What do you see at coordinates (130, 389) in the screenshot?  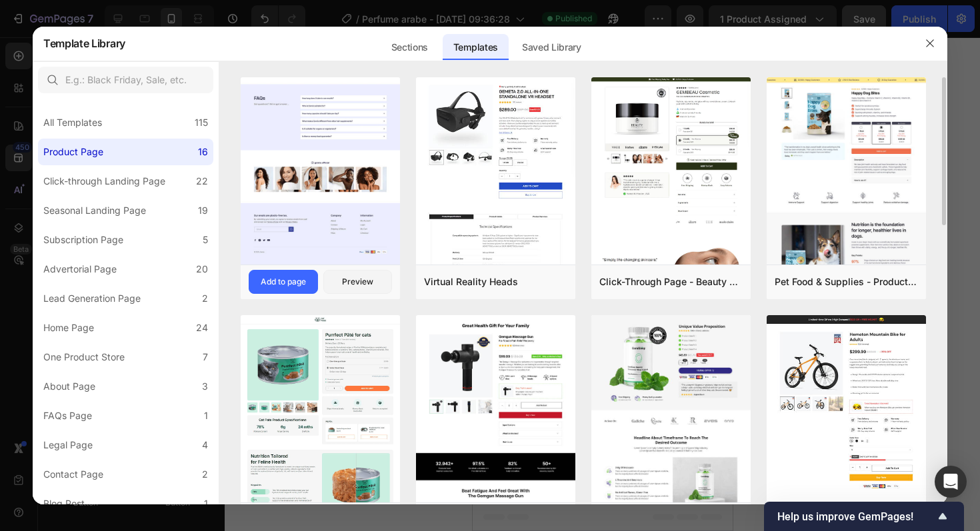 I see `div: Add blank section` at bounding box center [130, 389].